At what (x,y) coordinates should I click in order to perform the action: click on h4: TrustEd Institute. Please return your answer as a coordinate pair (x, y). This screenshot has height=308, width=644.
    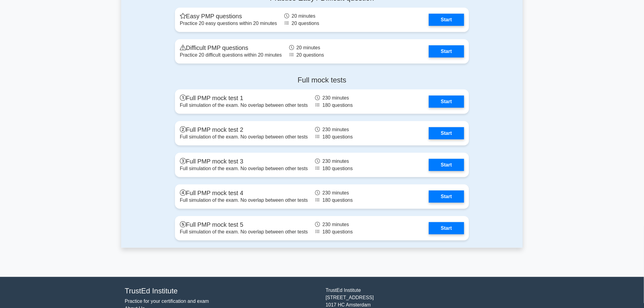
    Looking at the image, I should click on (222, 291).